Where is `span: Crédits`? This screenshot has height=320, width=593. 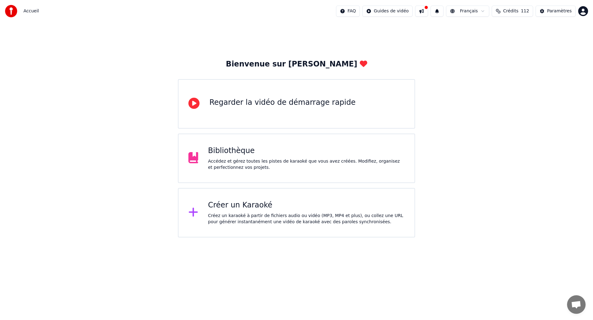 span: Crédits is located at coordinates (510, 11).